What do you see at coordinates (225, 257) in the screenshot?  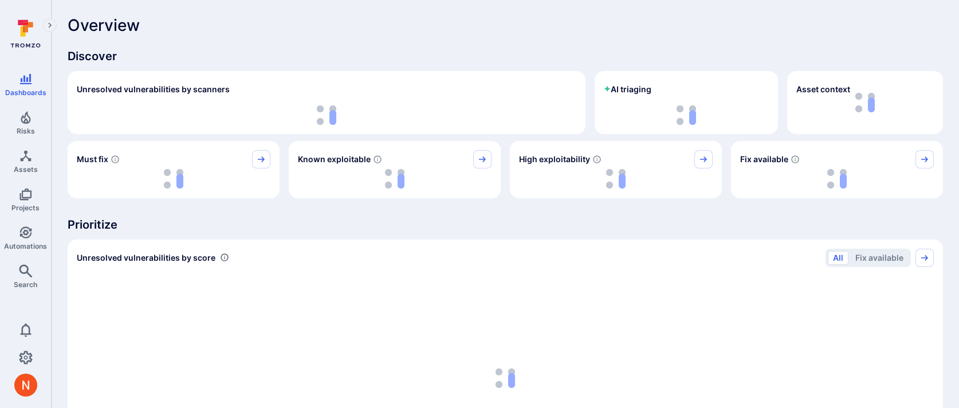 I see `div: Number of vulnerabilities in status 'Open' 'Triaged' and 'In process' grouped by score` at bounding box center [225, 257].